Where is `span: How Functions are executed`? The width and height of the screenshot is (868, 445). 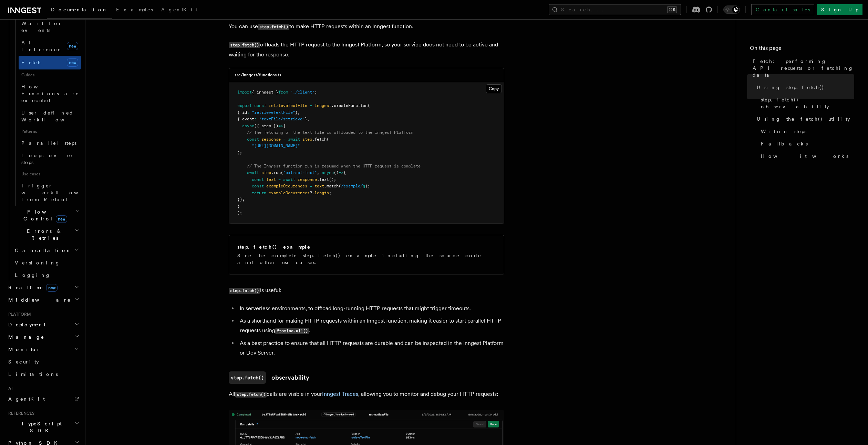
span: How Functions are executed is located at coordinates (50, 93).